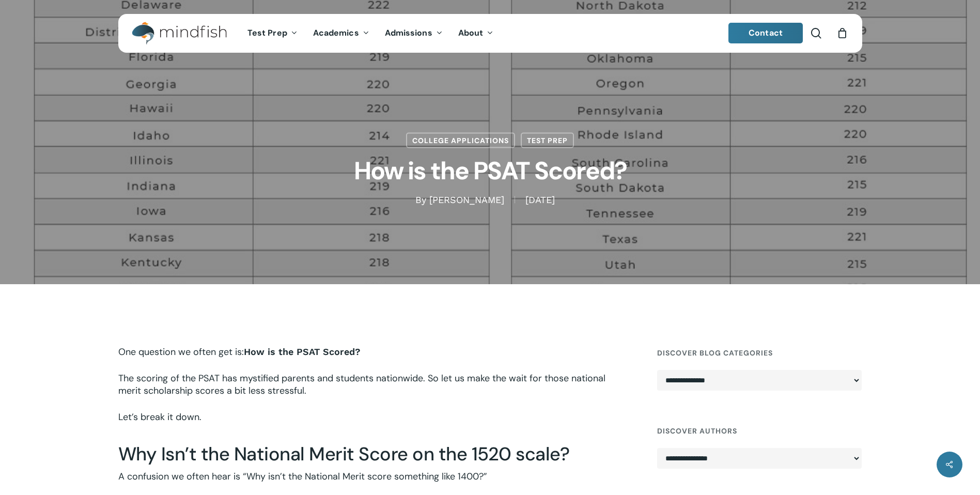  I want to click on header: Main Menu, so click(490, 33).